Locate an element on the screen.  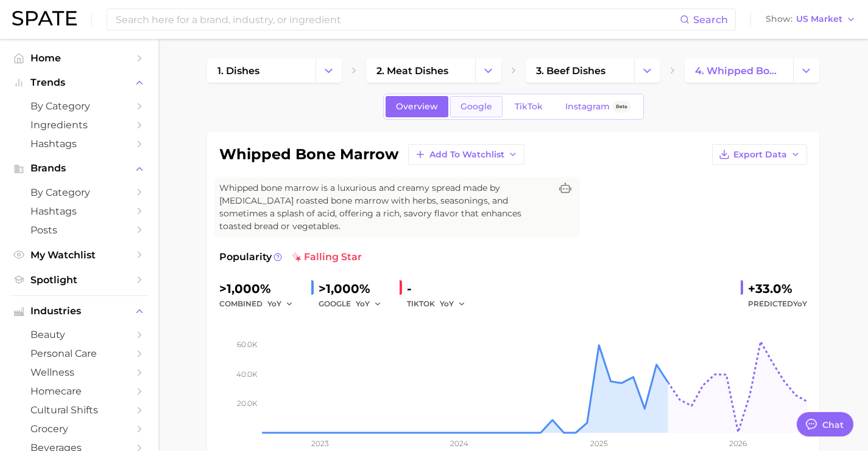
span: 1. dishes is located at coordinates (238, 70).